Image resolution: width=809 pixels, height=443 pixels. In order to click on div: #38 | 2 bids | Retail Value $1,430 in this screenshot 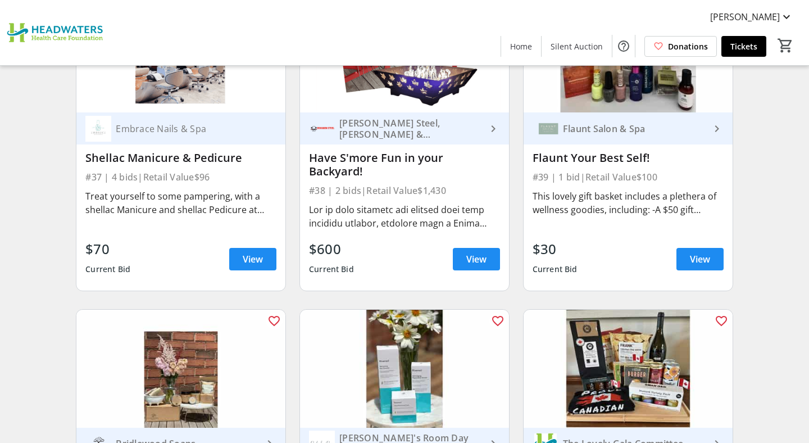, I will do `click(405, 190)`.